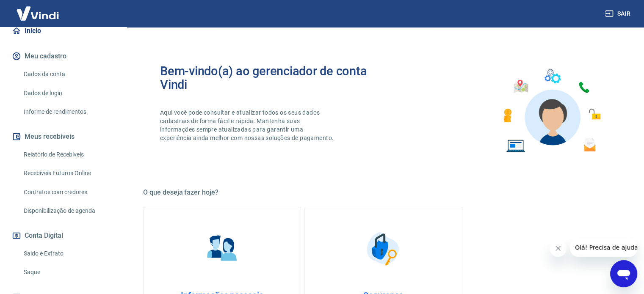 This screenshot has width=644, height=294. I want to click on button: Meu cadastro, so click(63, 56).